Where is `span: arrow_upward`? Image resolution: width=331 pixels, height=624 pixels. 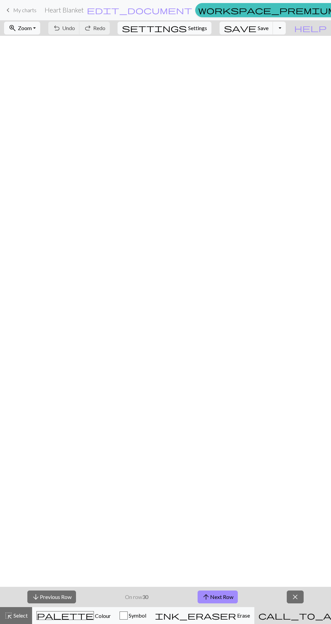
span: arrow_upward is located at coordinates (206, 597).